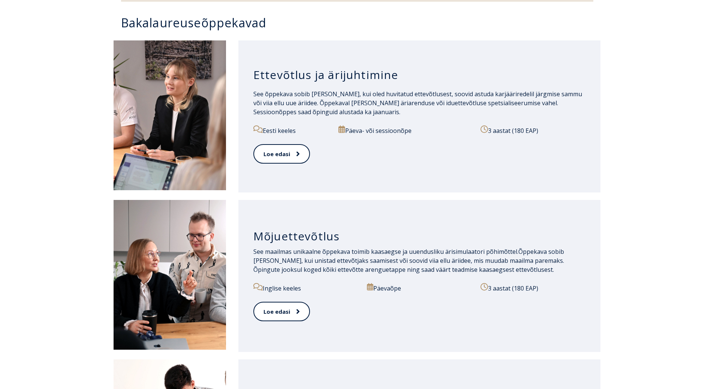 The width and height of the screenshot is (714, 389). Describe the element at coordinates (405, 130) in the screenshot. I see `p: Päeva- või sessioonõpe` at that location.